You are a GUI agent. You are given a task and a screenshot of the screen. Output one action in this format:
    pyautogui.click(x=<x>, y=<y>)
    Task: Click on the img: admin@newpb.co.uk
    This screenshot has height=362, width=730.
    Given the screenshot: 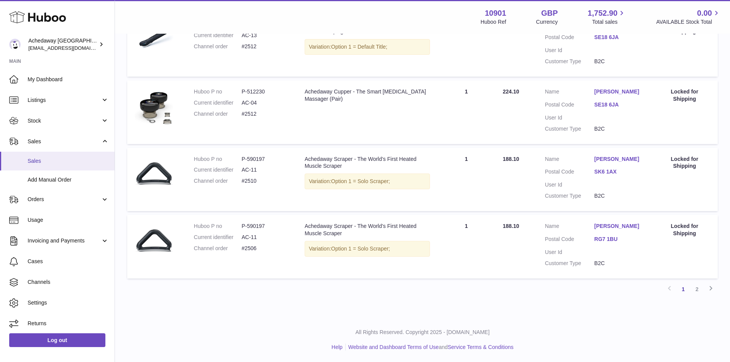 What is the action you would take?
    pyautogui.click(x=15, y=44)
    